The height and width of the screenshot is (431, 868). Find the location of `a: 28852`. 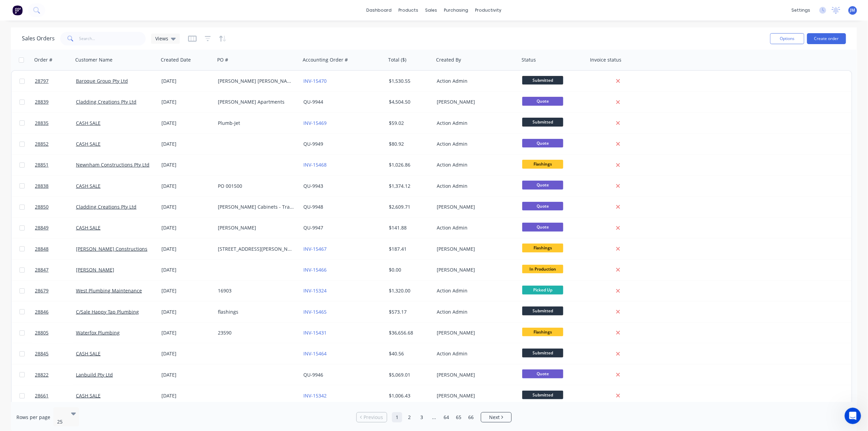

a: 28852 is located at coordinates (55, 144).